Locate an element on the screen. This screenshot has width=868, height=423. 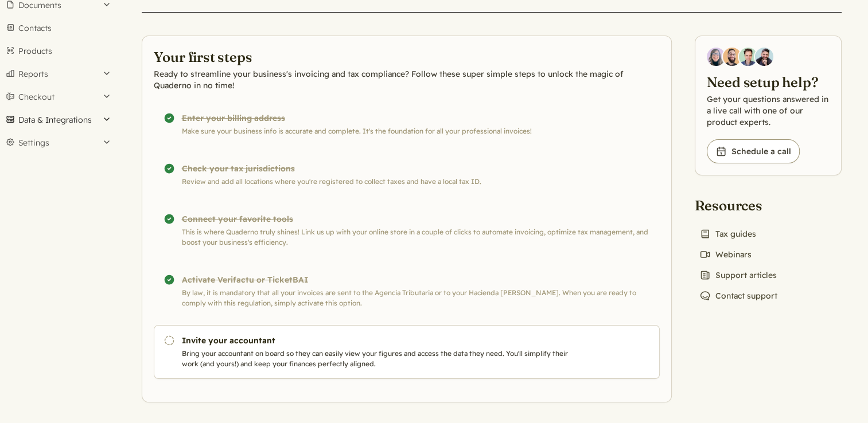
a: Webinars is located at coordinates (726, 254).